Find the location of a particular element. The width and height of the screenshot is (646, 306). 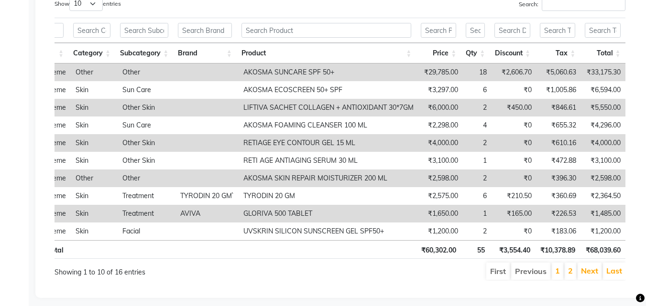

input: Search Product is located at coordinates (326, 30).